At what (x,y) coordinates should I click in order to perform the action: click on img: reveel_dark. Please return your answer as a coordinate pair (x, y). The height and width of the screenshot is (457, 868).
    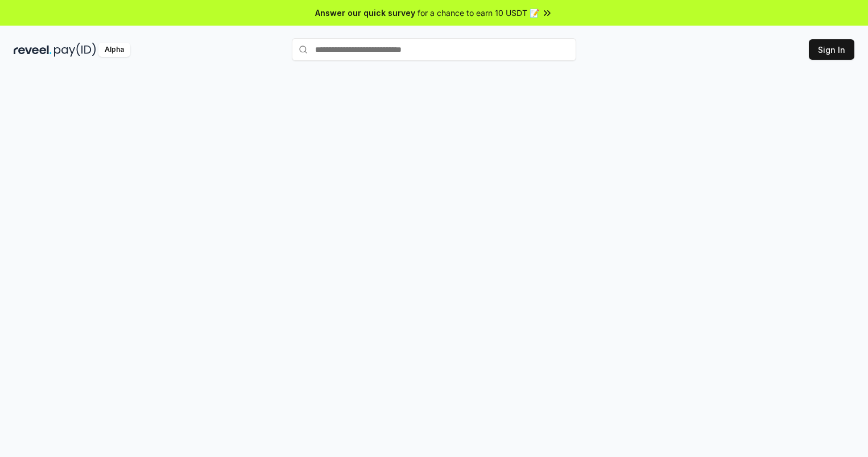
    Looking at the image, I should click on (32, 49).